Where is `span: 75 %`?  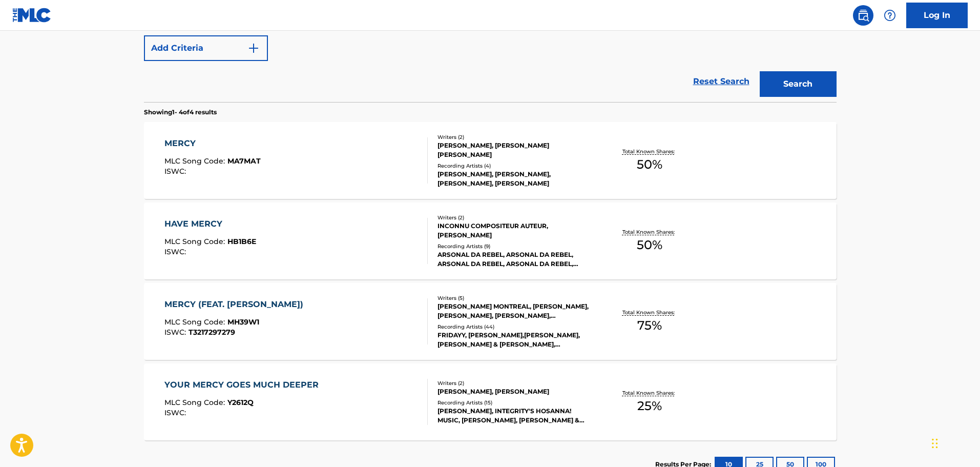 span: 75 % is located at coordinates (649, 325).